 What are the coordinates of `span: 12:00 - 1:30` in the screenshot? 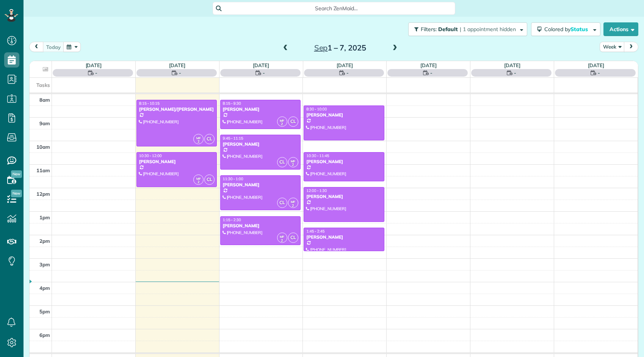 It's located at (316, 190).